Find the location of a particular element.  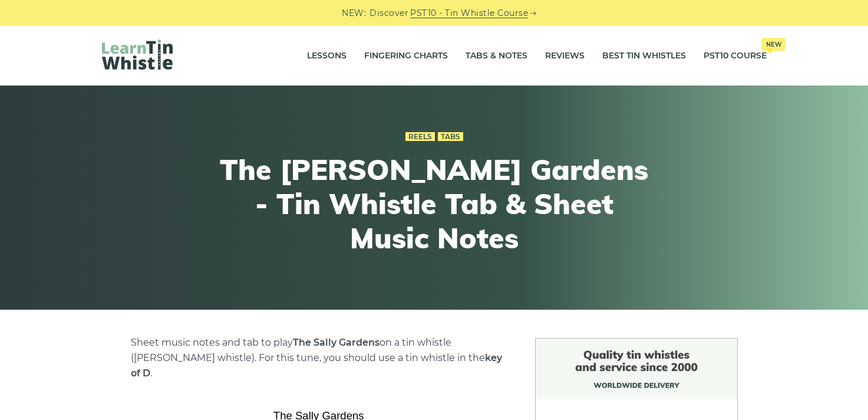

a: Reviews is located at coordinates (564, 56).